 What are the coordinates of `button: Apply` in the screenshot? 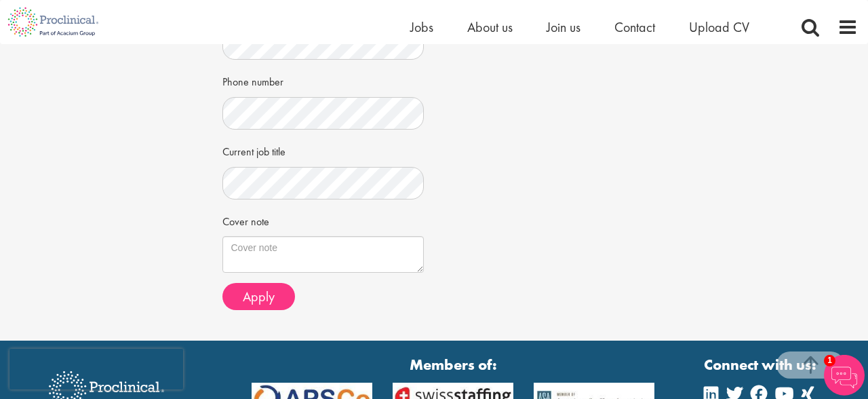 It's located at (259, 297).